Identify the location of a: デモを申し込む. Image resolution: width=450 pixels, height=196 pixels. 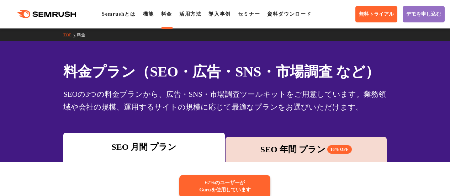
(423, 14).